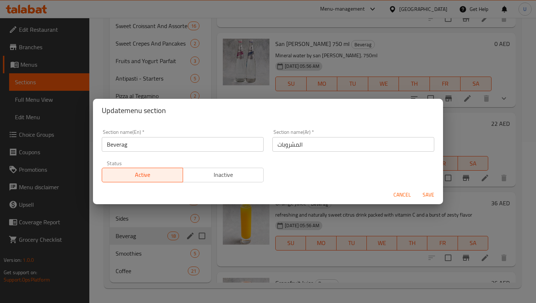 The image size is (536, 303). Describe the element at coordinates (402, 195) in the screenshot. I see `button: Cancel` at that location.